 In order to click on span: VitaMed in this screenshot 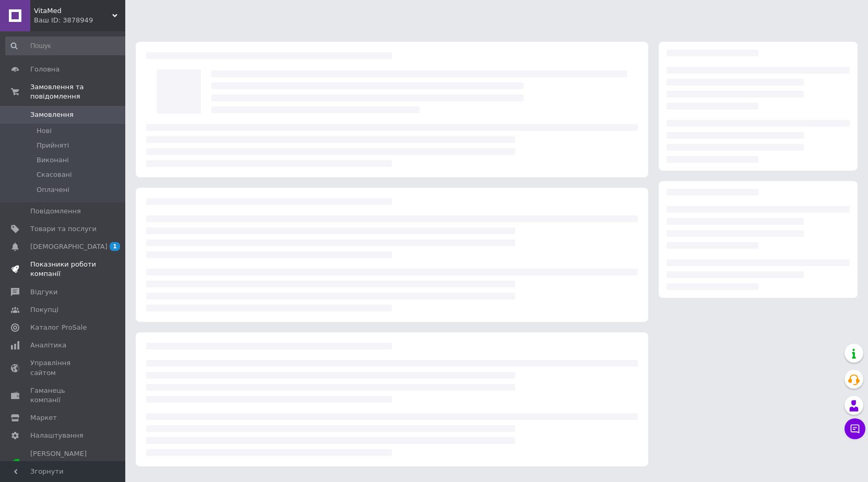, I will do `click(73, 11)`.